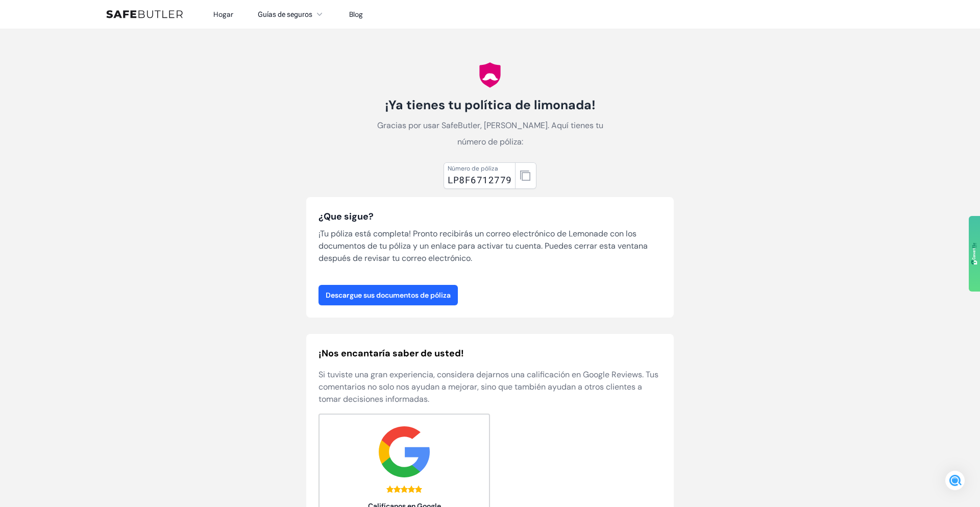  I want to click on font: ¿Que sigue?, so click(346, 216).